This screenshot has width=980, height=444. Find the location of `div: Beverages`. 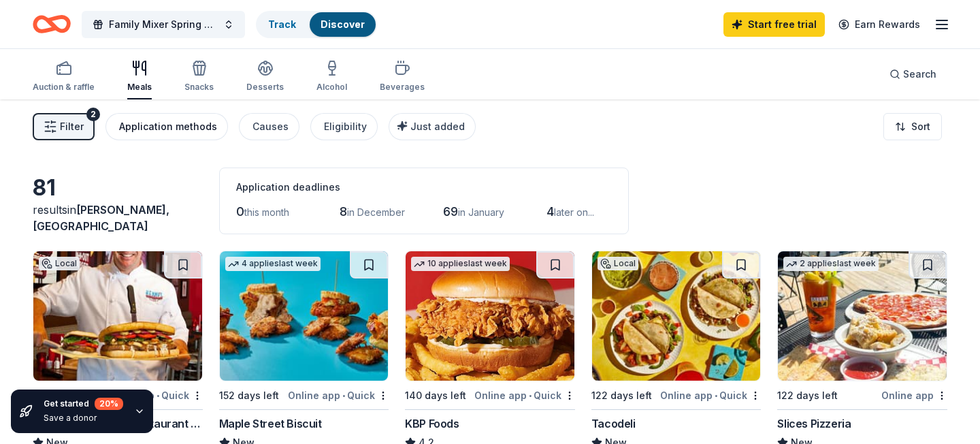

div: Beverages is located at coordinates (402, 87).